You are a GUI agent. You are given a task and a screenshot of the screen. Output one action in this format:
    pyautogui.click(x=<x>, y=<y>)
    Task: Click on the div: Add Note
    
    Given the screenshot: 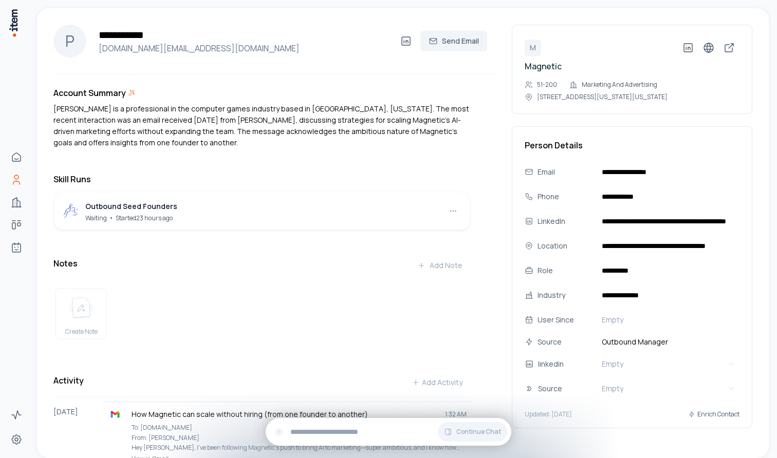 What is the action you would take?
    pyautogui.click(x=440, y=266)
    